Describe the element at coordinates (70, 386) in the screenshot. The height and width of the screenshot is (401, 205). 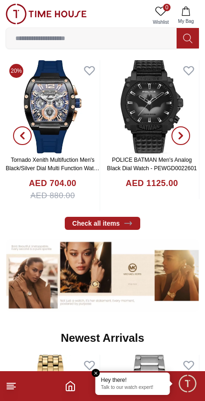
I see `a: Home` at that location.